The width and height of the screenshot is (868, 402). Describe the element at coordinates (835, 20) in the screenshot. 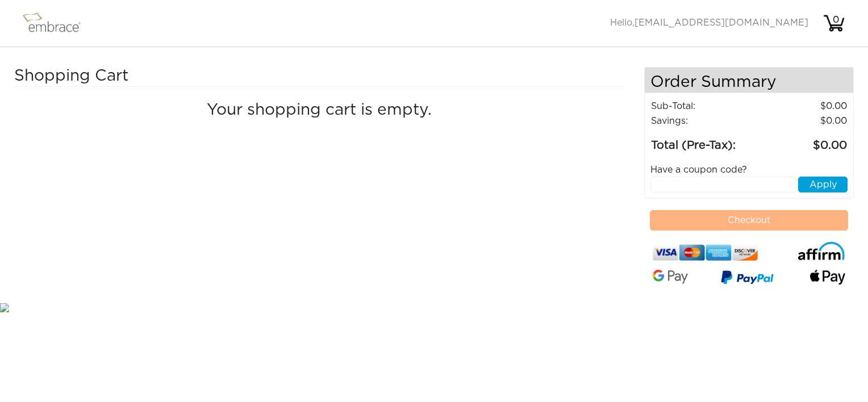

I see `div: 0` at that location.